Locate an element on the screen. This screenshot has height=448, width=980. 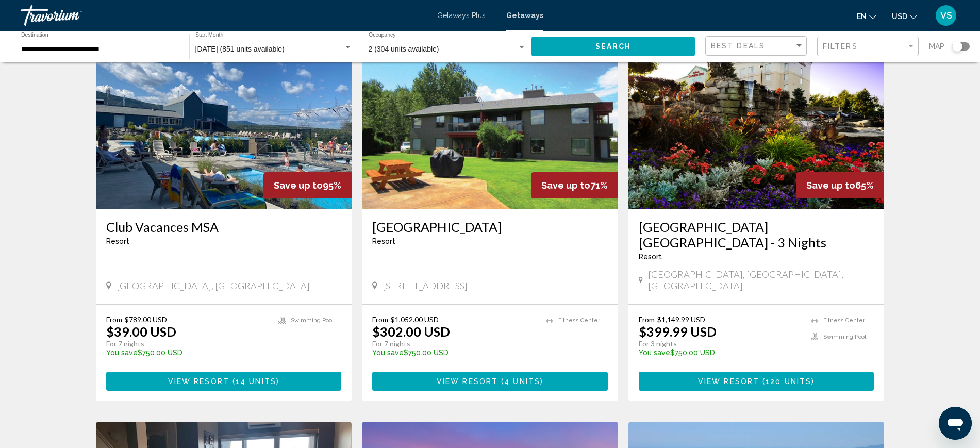
button: Filter is located at coordinates (868, 47).